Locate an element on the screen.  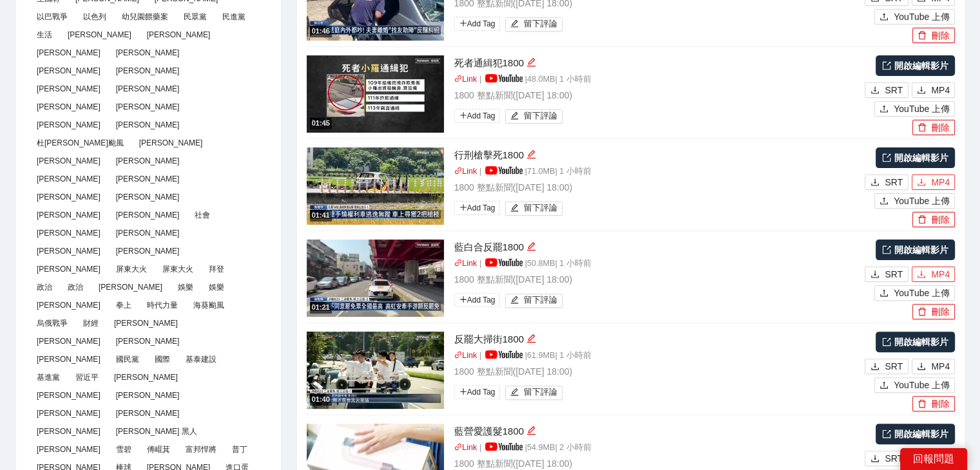
span: 國民黨 is located at coordinates (128, 359).